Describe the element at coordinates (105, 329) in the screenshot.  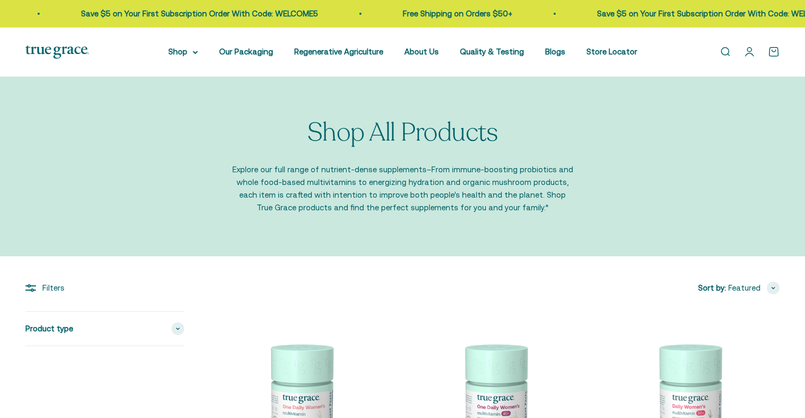
I see `summary: Product type` at that location.